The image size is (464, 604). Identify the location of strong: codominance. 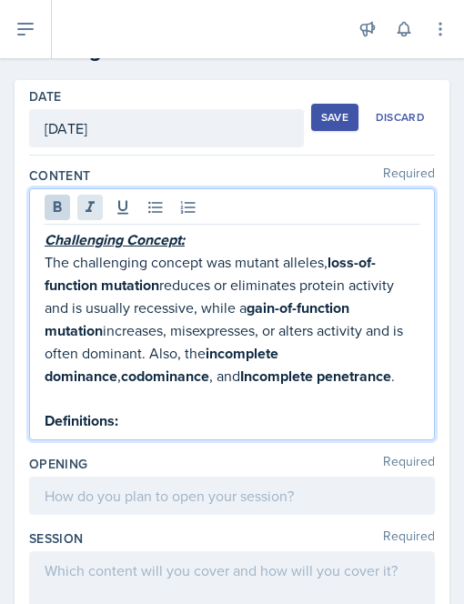
(165, 375).